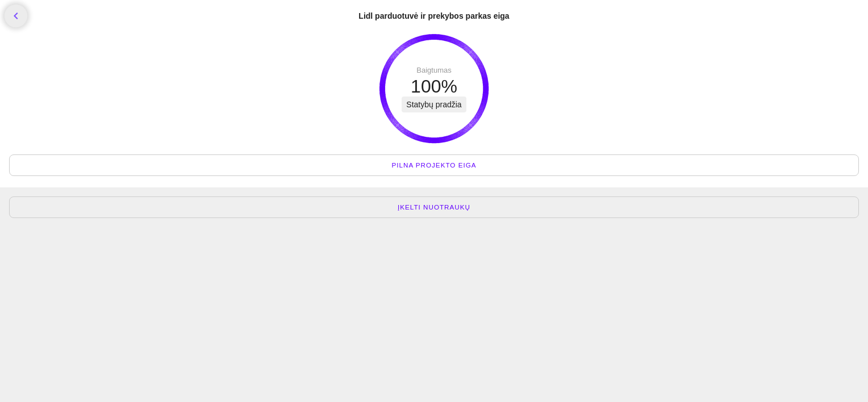  What do you see at coordinates (433, 71) in the screenshot?
I see `div: Baigtumas` at bounding box center [433, 71].